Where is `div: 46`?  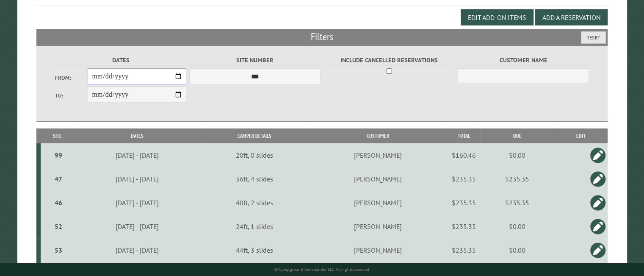
div: 46 is located at coordinates (58, 202).